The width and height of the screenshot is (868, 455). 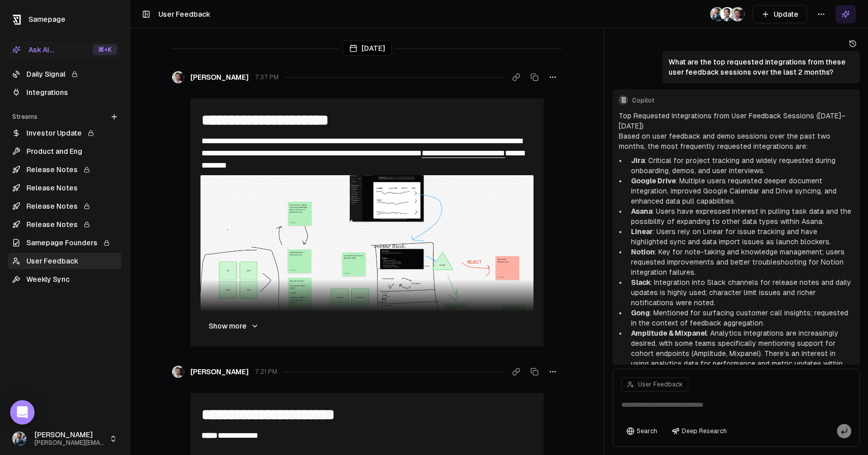 What do you see at coordinates (64, 74) in the screenshot?
I see `a: Daily Signal` at bounding box center [64, 74].